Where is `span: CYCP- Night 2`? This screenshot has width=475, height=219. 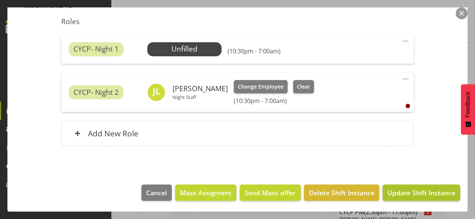
span: CYCP- Night 2 is located at coordinates (96, 92).